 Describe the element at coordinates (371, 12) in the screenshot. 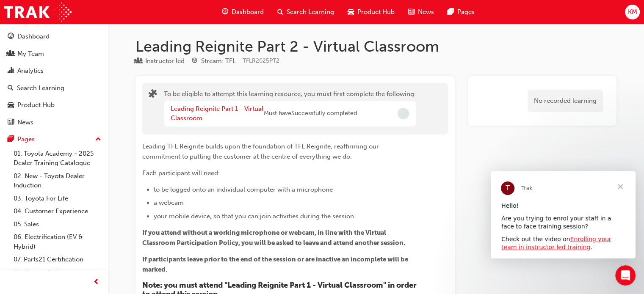

I see `a: car-iconProduct Hub` at that location.